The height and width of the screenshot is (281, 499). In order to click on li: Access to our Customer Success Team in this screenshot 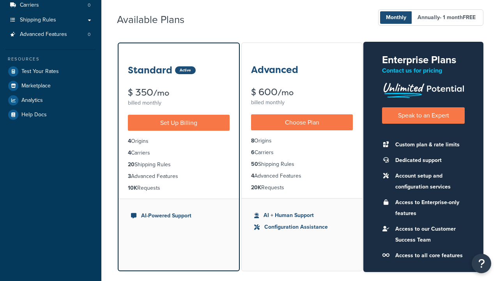, I will do `click(428, 234)`.